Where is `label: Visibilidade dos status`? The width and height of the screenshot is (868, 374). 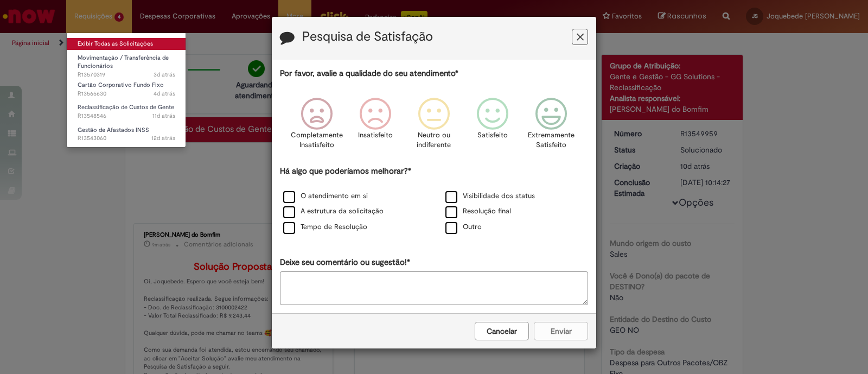 label: Visibilidade dos status is located at coordinates (490, 196).